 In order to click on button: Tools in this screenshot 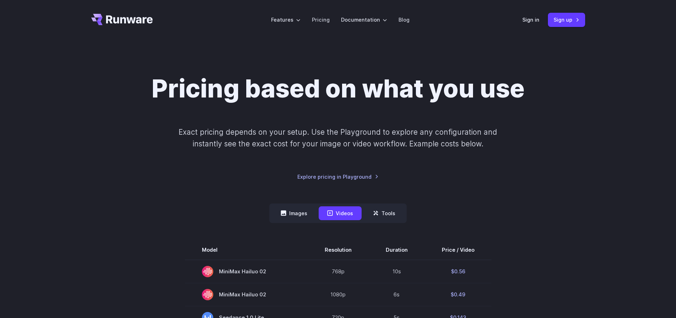, I will do `click(384, 213)`.